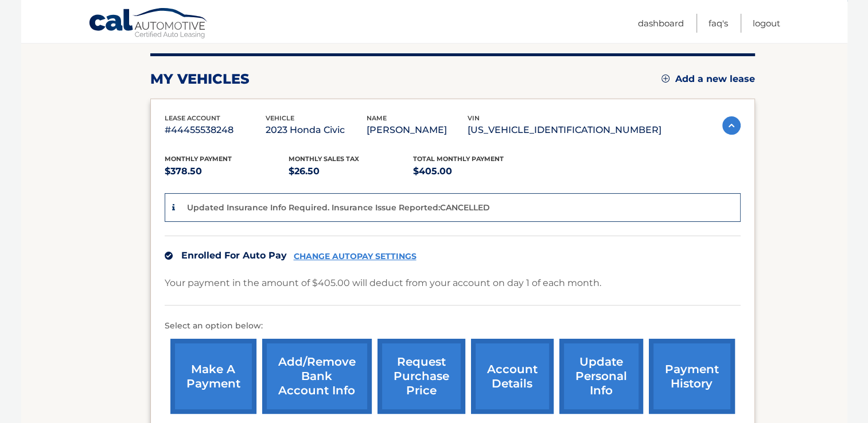  I want to click on a: make a payment, so click(214, 376).